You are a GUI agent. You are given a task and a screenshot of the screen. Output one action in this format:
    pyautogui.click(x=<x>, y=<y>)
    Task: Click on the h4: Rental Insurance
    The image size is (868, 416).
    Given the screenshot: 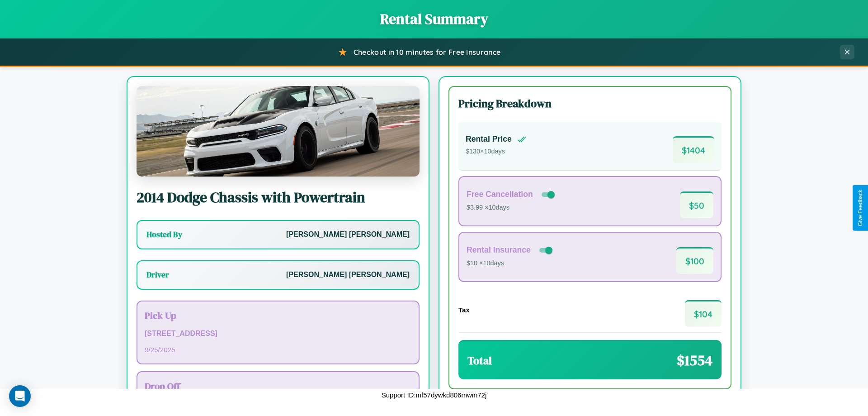 What is the action you would take?
    pyautogui.click(x=498, y=249)
    